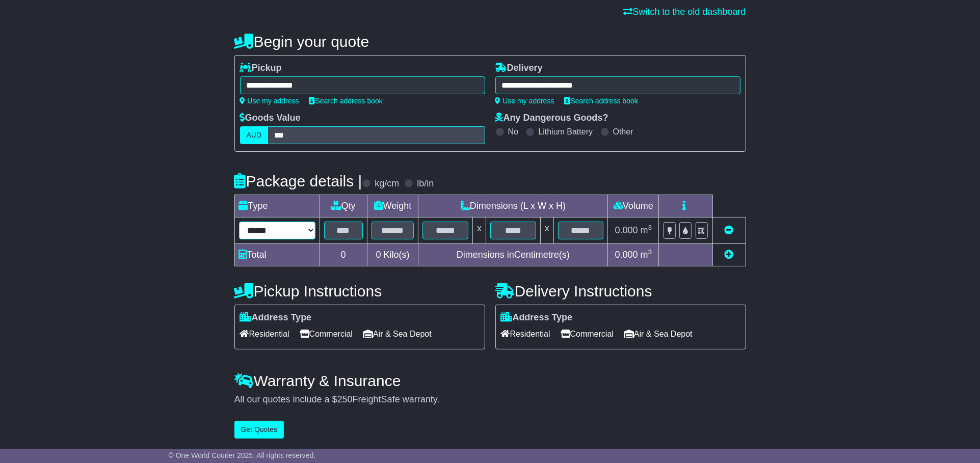 Image resolution: width=980 pixels, height=463 pixels. What do you see at coordinates (254, 135) in the screenshot?
I see `label: AUD` at bounding box center [254, 135].